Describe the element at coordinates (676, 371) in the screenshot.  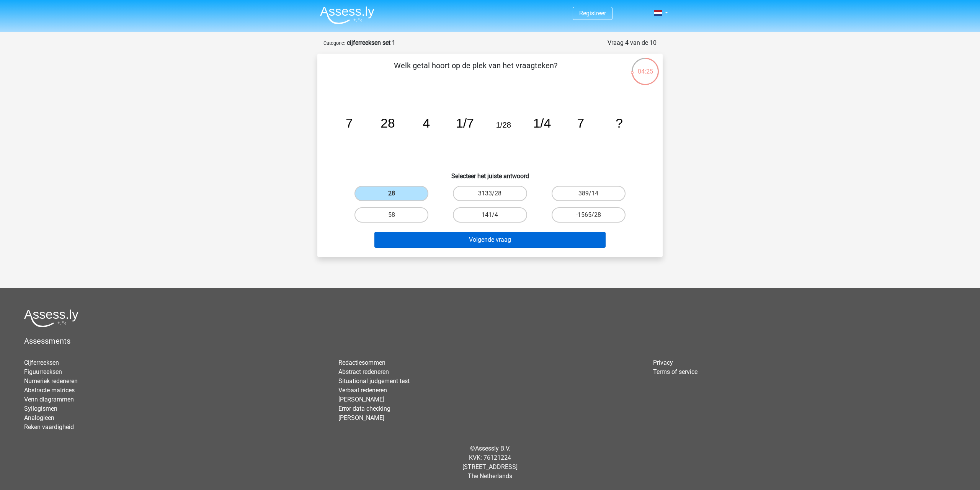
I see `a: Terms of service` at that location.